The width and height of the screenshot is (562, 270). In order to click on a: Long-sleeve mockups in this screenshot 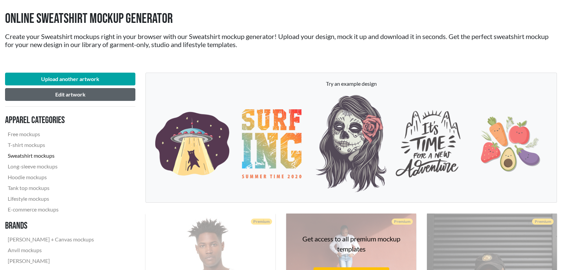, I will do `click(51, 167)`.